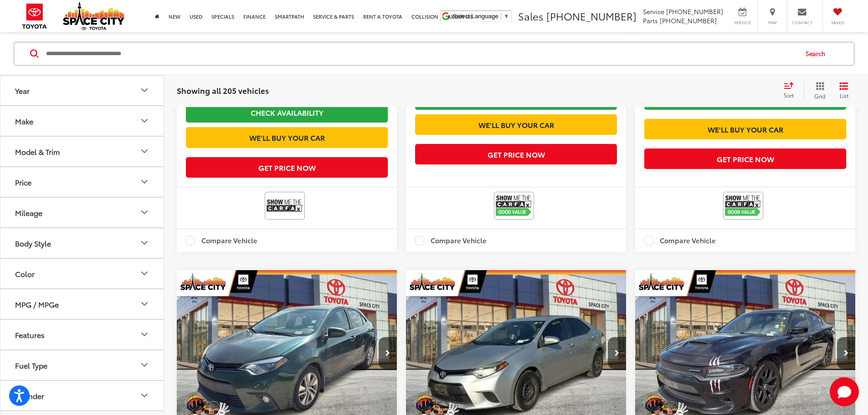 This screenshot has height=415, width=868. I want to click on button: MileageMileage, so click(82, 212).